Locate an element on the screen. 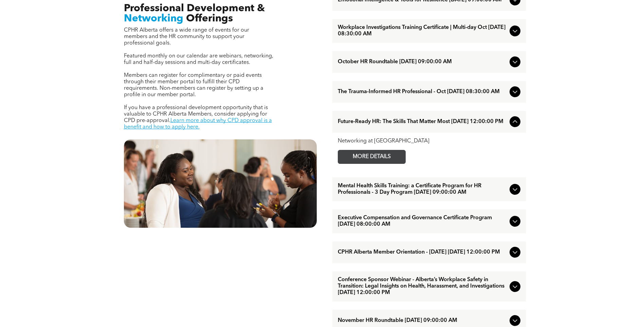 The image size is (644, 327). span: If you have a professional development opportunity that is valuable to CPHR Alberta Members, cons... is located at coordinates (196, 114).